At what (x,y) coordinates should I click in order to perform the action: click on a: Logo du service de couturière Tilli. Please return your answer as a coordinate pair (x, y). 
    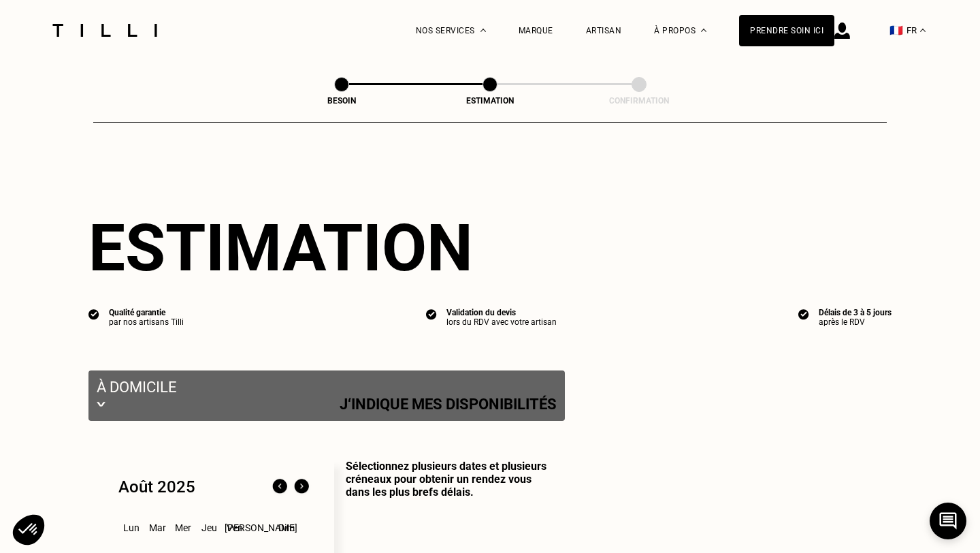
    Looking at the image, I should click on (105, 30).